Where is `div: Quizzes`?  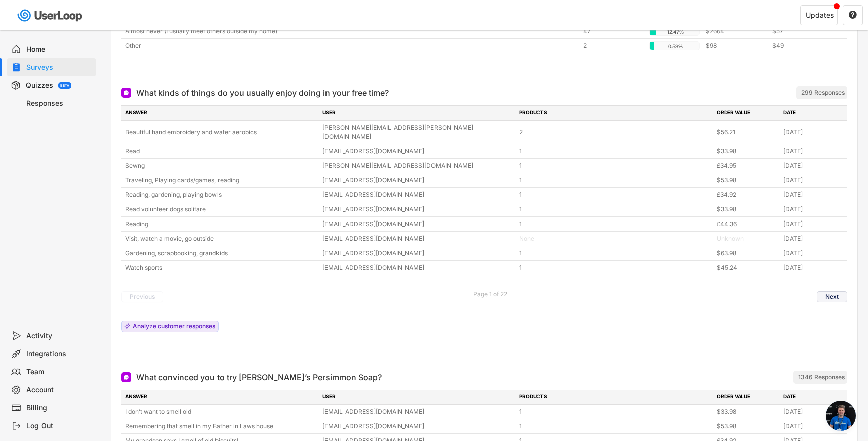
div: Quizzes is located at coordinates (39, 85).